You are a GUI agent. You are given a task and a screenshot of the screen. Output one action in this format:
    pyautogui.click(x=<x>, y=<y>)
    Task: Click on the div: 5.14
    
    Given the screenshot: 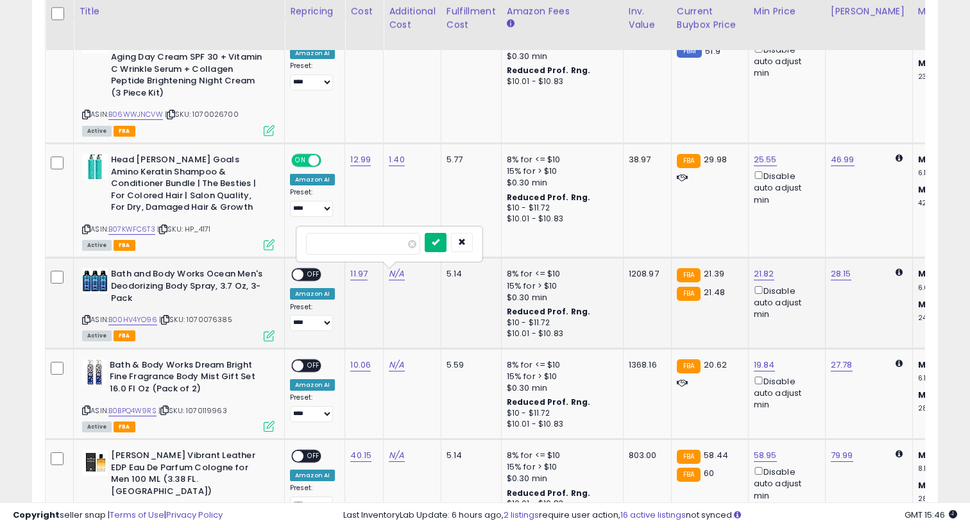 What is the action you would take?
    pyautogui.click(x=469, y=274)
    